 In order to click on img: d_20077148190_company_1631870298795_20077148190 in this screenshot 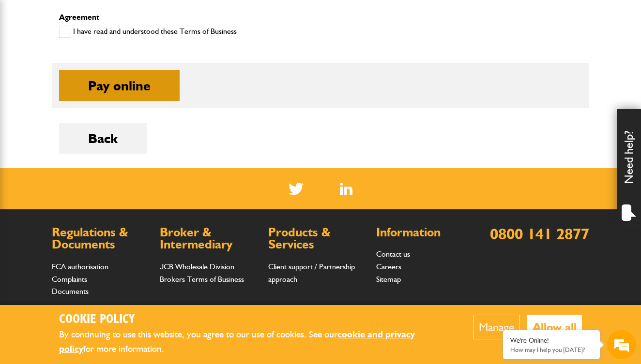, I will do `click(29, 60)`.